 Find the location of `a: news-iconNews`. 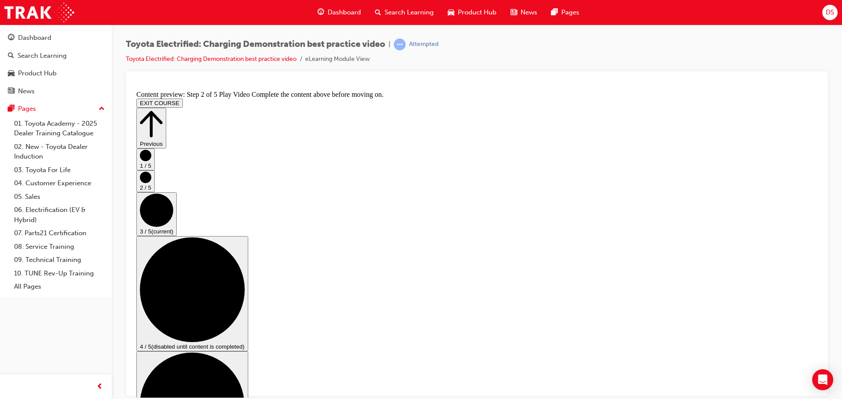

a: news-iconNews is located at coordinates (523, 12).